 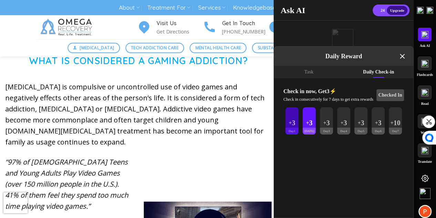 What do you see at coordinates (180, 31) in the screenshot?
I see `p: Get Directions` at bounding box center [180, 31].